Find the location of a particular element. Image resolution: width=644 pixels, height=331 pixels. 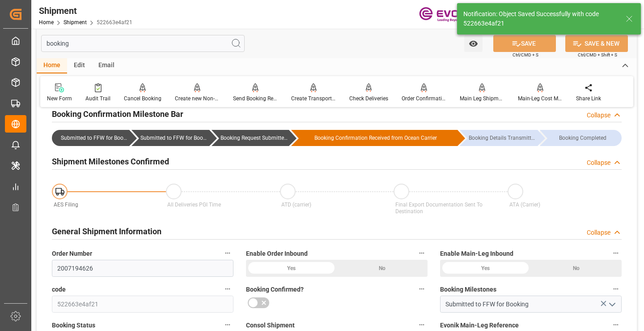

span: All Deliveries PGI Time is located at coordinates (194, 205).